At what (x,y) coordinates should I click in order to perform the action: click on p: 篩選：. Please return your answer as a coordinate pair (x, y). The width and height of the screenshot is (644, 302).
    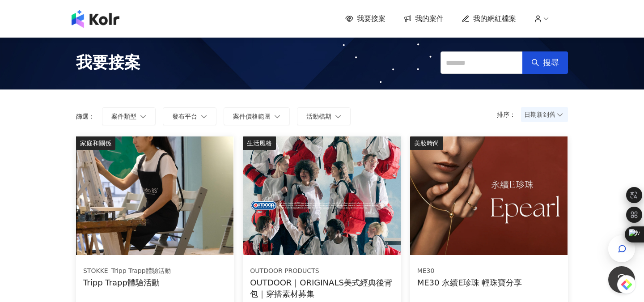
    Looking at the image, I should click on (85, 116).